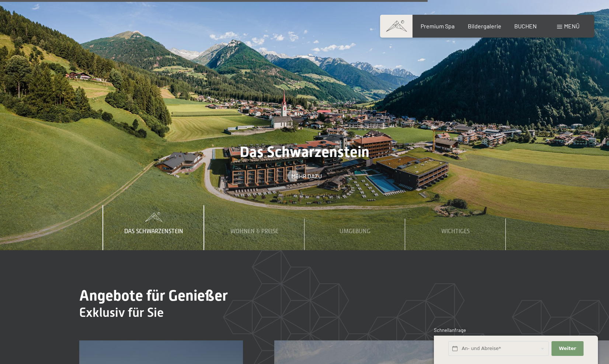  Describe the element at coordinates (572, 26) in the screenshot. I see `span: Menü` at that location.